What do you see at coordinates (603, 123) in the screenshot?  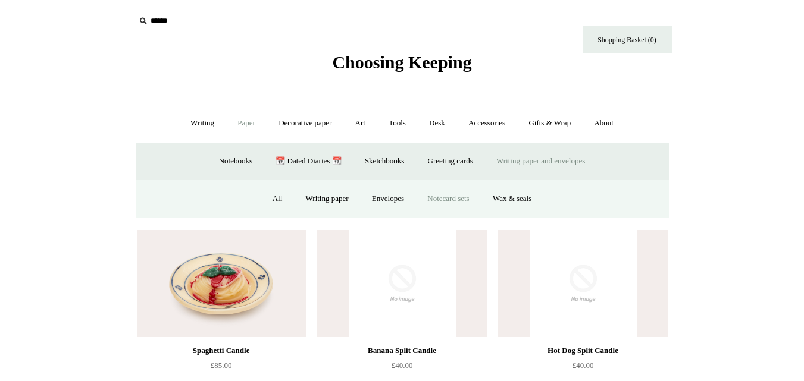 I see `a: About` at bounding box center [603, 123].